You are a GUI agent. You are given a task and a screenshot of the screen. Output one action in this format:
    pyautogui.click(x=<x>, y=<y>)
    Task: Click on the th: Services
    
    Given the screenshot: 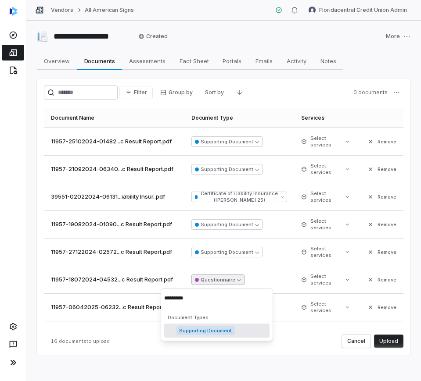 What is the action you would take?
    pyautogui.click(x=326, y=118)
    